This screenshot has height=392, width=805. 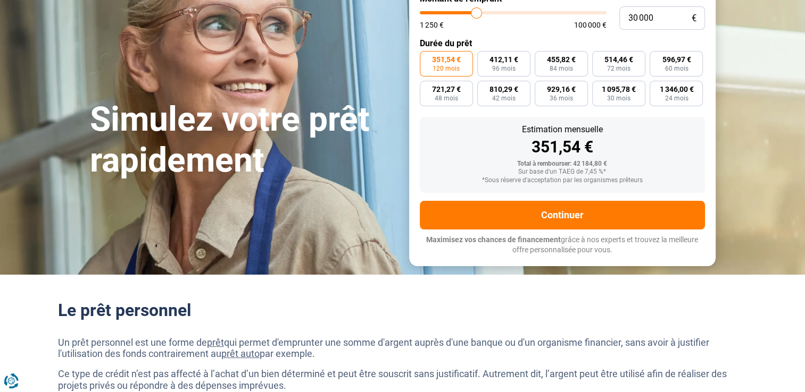 I want to click on span: 120 mois, so click(x=446, y=69).